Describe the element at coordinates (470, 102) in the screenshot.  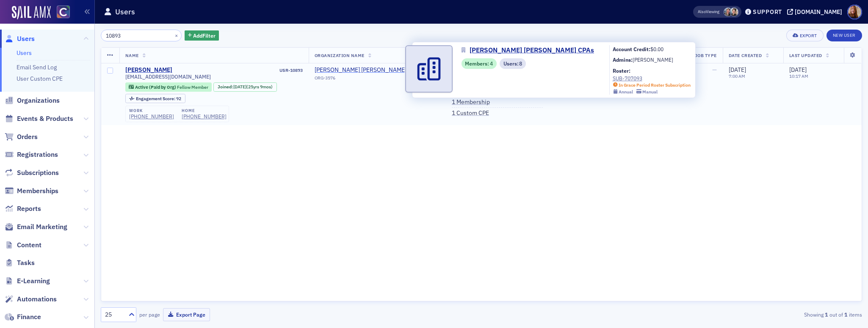
I see `a: 1 Membership` at that location.